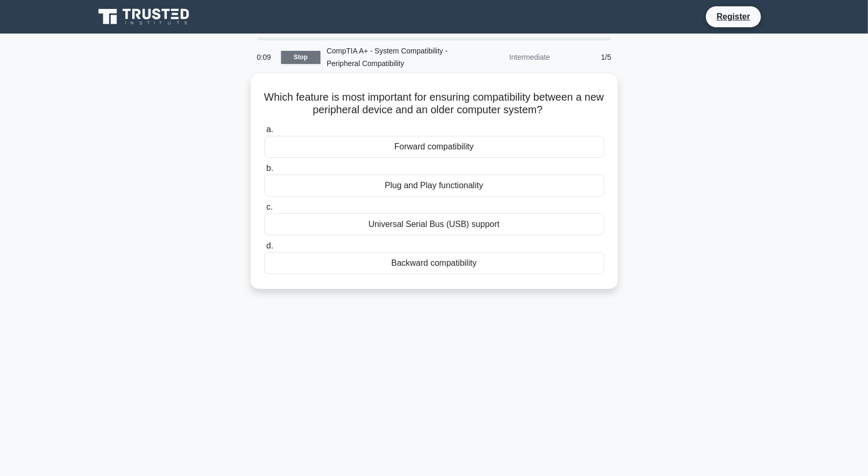 This screenshot has width=868, height=476. What do you see at coordinates (587, 57) in the screenshot?
I see `div: 1/5` at bounding box center [587, 57].